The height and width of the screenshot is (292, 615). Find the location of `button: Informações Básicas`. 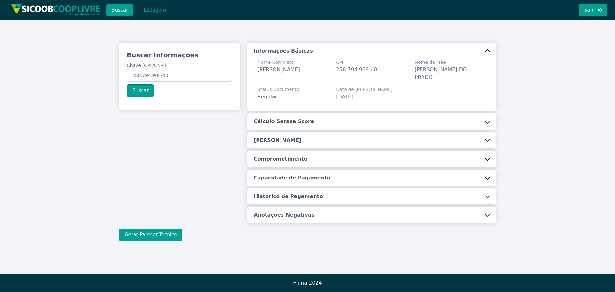

button: Informações Básicas is located at coordinates (372, 51).